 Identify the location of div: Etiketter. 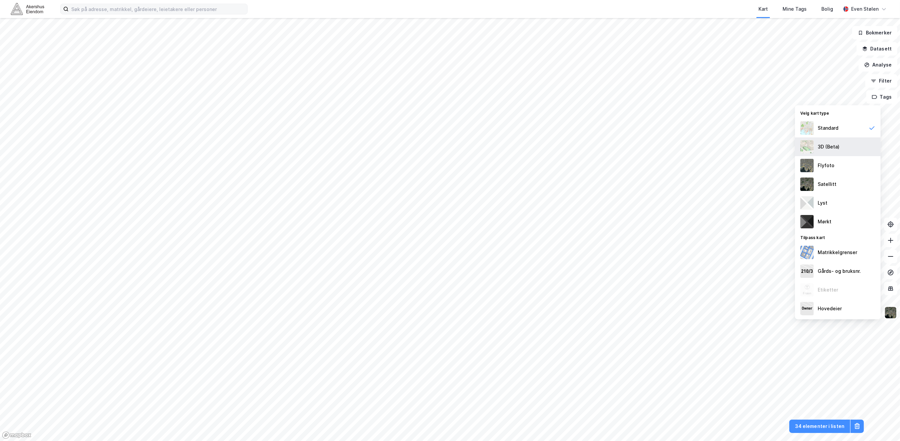
(828, 290).